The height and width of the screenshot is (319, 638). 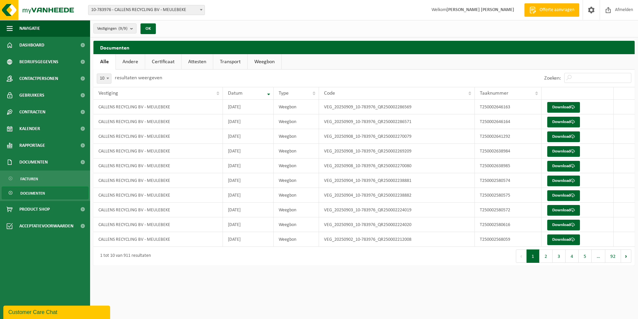 I want to click on span: Navigatie, so click(x=30, y=28).